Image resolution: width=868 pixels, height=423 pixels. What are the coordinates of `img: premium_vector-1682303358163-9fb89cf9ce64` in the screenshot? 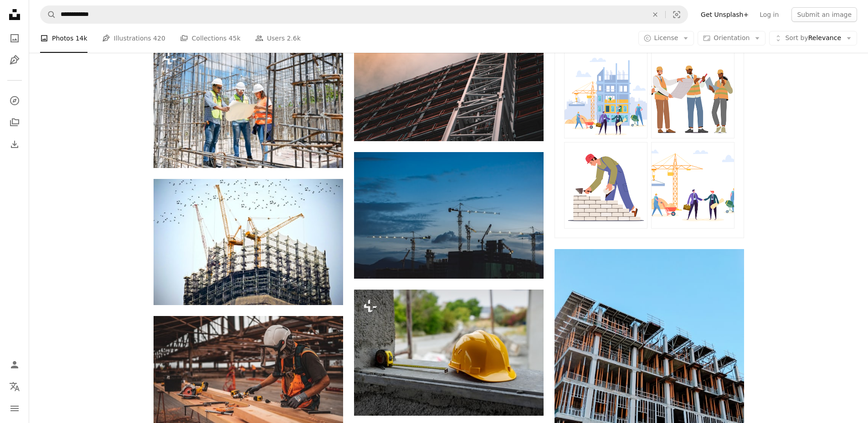 It's located at (605, 185).